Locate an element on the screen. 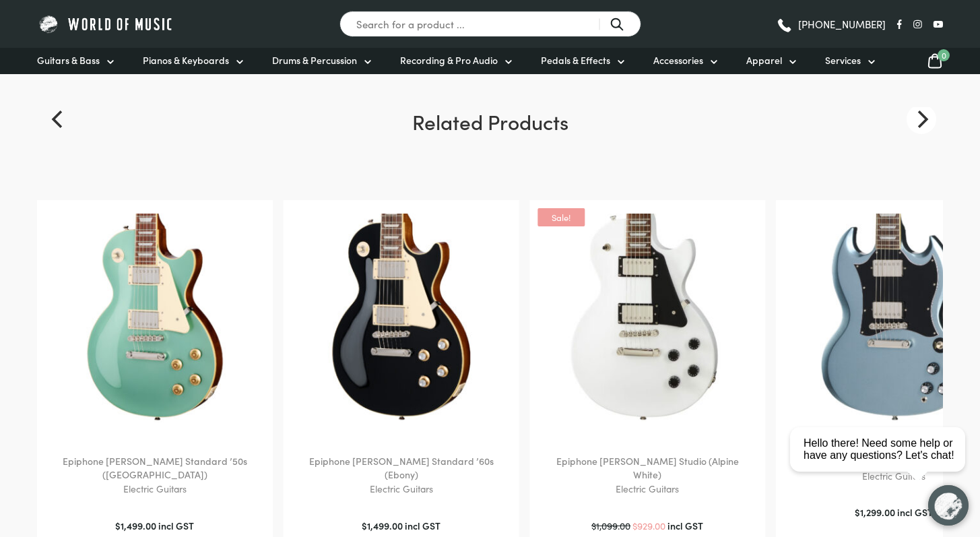  bdi: 929.00 is located at coordinates (649, 525).